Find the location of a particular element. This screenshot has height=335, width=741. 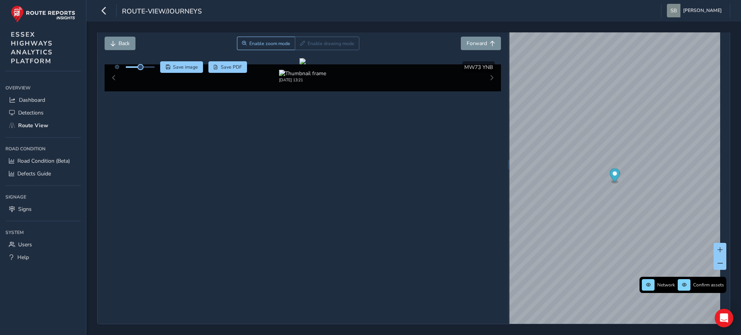

div: Map marker is located at coordinates (614, 176).